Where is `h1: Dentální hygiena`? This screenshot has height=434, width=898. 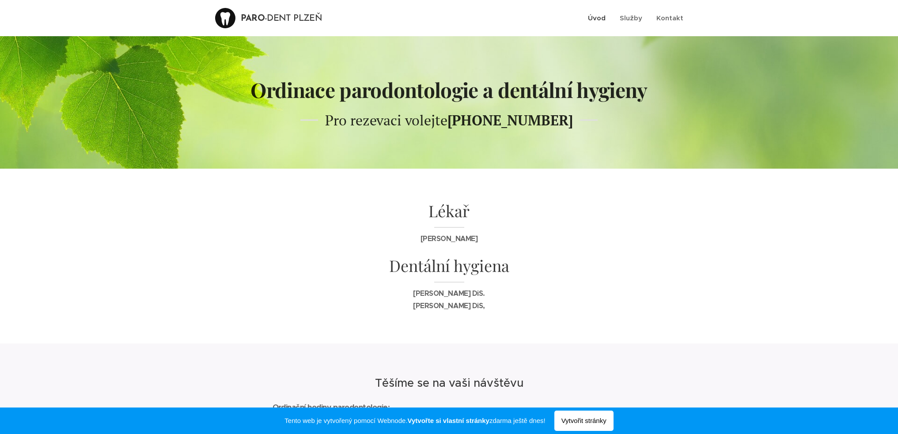 h1: Dentální hygiena is located at coordinates (449, 269).